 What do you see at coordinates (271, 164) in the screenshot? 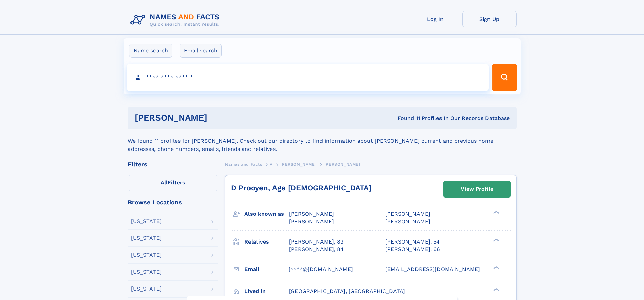
I see `span: V` at bounding box center [271, 164].